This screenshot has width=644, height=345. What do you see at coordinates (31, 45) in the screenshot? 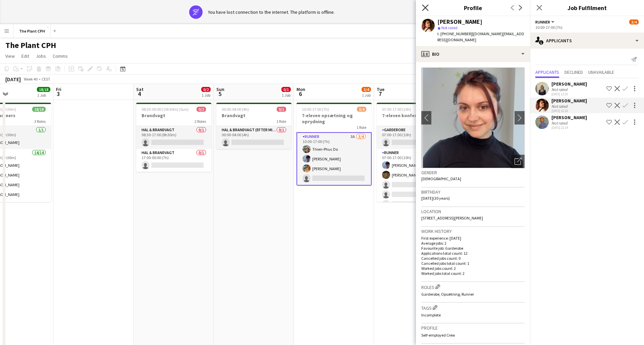
I see `h1: The Plant CPH` at bounding box center [31, 45].